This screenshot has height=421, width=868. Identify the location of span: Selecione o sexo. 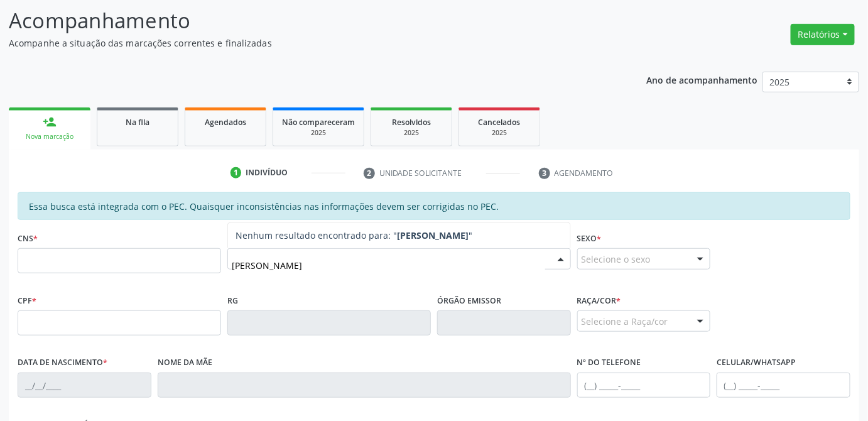
(616, 259).